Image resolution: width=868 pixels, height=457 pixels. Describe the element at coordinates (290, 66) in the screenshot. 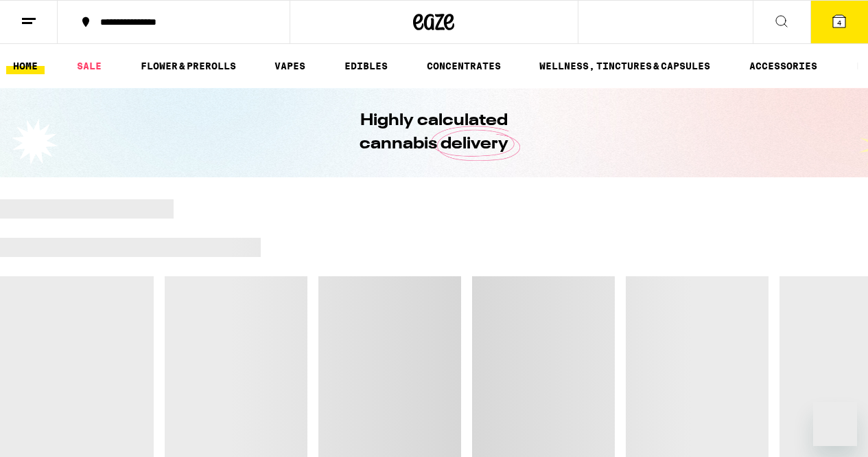

I see `a: VAPES` at that location.